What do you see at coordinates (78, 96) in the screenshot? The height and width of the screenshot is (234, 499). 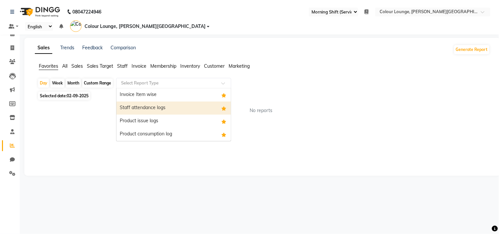 I see `span: 02-09-2025` at bounding box center [78, 96].